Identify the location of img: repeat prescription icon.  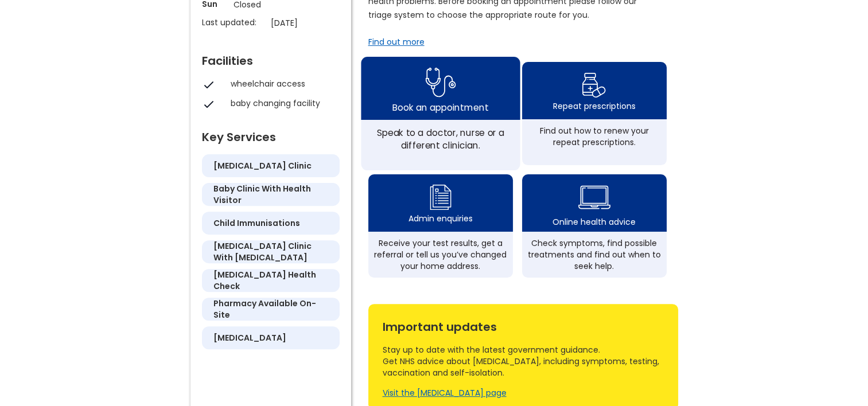
(593, 85).